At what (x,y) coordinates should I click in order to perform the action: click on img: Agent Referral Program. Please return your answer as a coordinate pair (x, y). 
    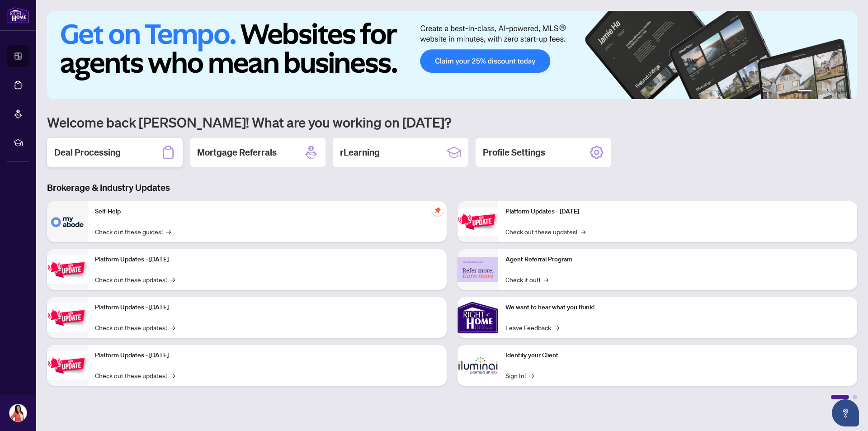
    Looking at the image, I should click on (478, 270).